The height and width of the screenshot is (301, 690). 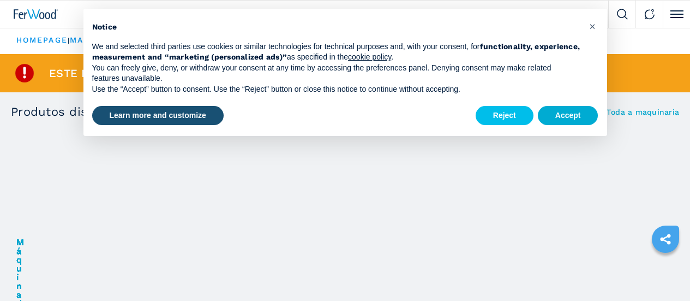 I want to click on button: Learn more and customize, so click(x=158, y=116).